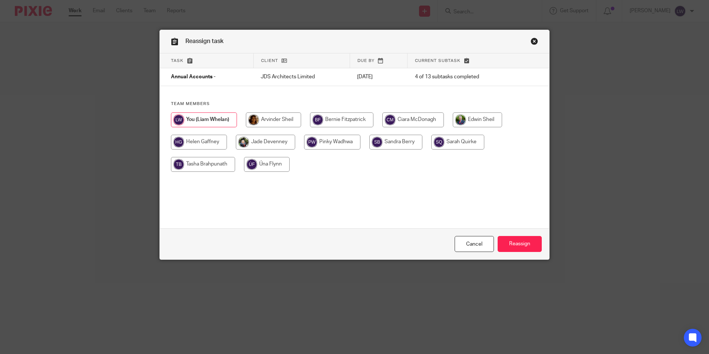 This screenshot has width=709, height=354. What do you see at coordinates (177, 60) in the screenshot?
I see `span: Task` at bounding box center [177, 60].